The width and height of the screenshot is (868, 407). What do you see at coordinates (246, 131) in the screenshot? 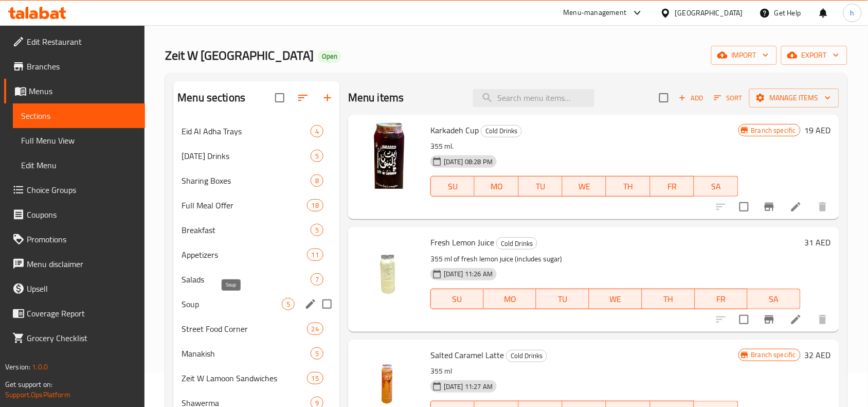
I see `div: Eid Al Adha Trays` at bounding box center [246, 131].